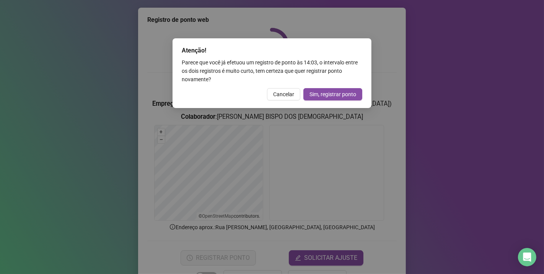 This screenshot has width=544, height=274. What do you see at coordinates (333, 94) in the screenshot?
I see `span: Sim, registrar ponto` at bounding box center [333, 94].